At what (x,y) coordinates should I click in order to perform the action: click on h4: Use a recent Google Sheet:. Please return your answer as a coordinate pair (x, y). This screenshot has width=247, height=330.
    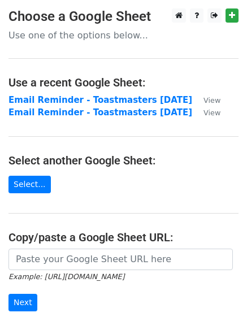
    Looking at the image, I should click on (123, 82).